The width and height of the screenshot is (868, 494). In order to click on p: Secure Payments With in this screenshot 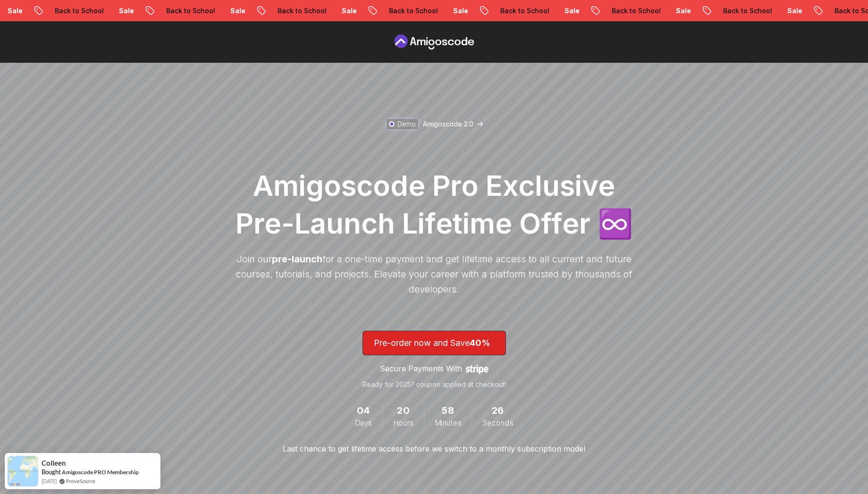, I will do `click(421, 368)`.